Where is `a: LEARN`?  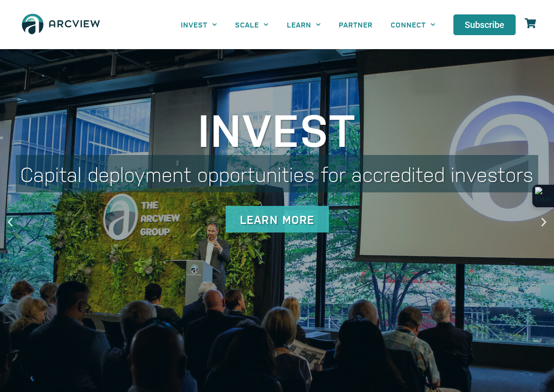 a: LEARN is located at coordinates (304, 24).